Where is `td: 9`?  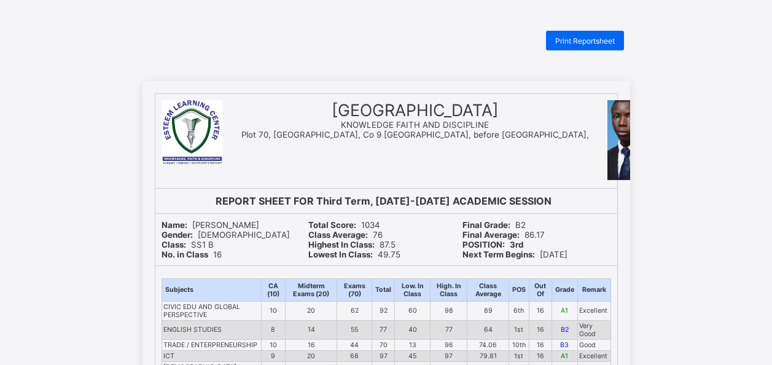
td: 9 is located at coordinates (273, 356).